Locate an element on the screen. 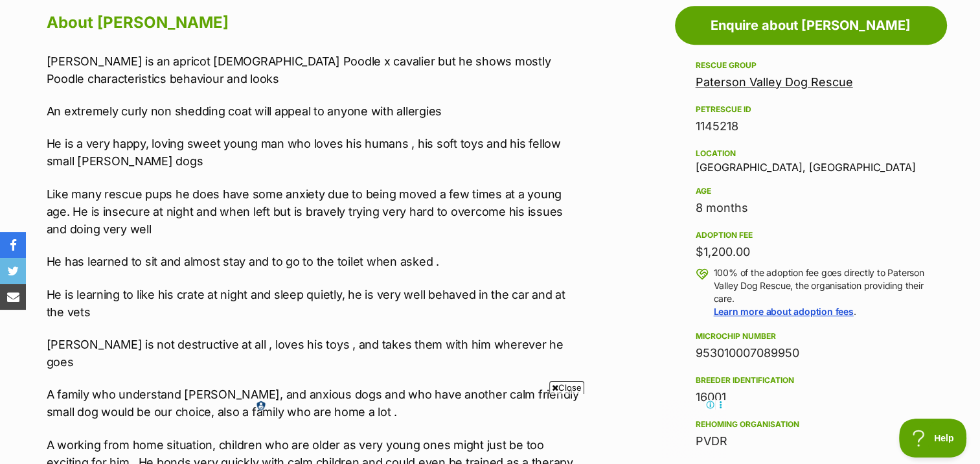 This screenshot has width=980, height=464. p: Like many rescue pups he does have some anxiety due to being moved a few times at a young age. He... is located at coordinates (314, 211).